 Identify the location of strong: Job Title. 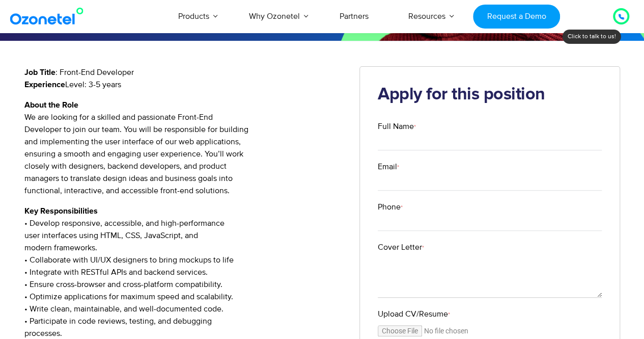
(40, 72).